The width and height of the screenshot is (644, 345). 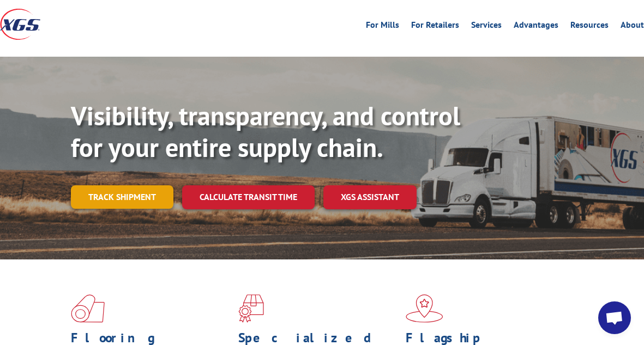 I want to click on a: XGS ASSISTANT, so click(x=370, y=196).